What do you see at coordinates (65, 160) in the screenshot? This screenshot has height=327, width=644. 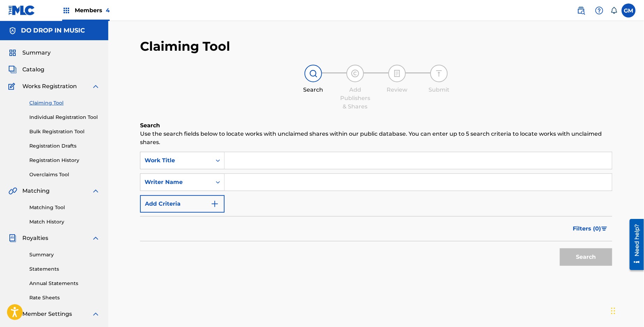 I see `a: Registration History` at bounding box center [65, 160].